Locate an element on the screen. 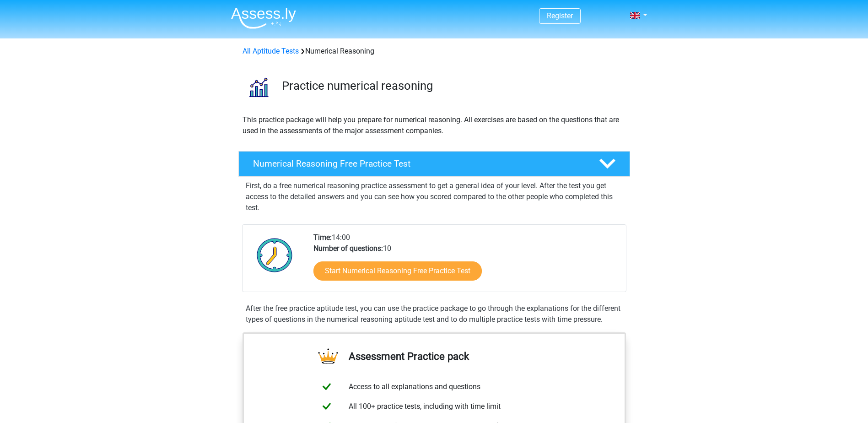 The image size is (868, 423). p: First, do a free numerical reasoning practice assessment to get a general idea of your level. Aft... is located at coordinates (434, 197).